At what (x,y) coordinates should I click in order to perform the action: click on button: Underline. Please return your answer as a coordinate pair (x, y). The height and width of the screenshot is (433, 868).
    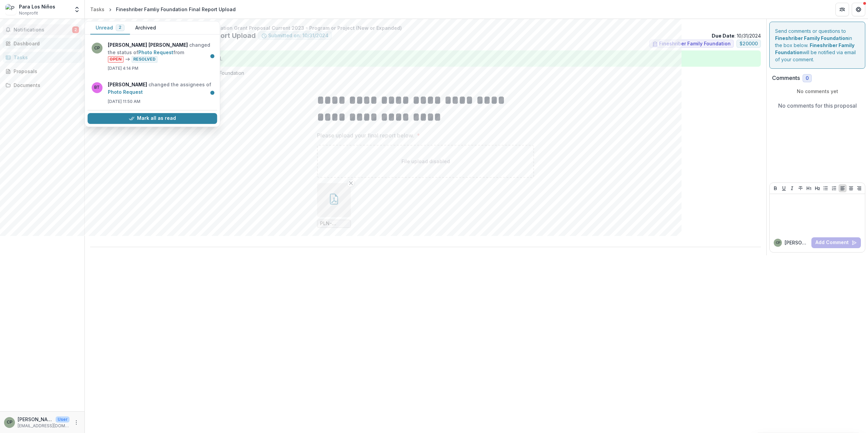
    Looking at the image, I should click on (784, 188).